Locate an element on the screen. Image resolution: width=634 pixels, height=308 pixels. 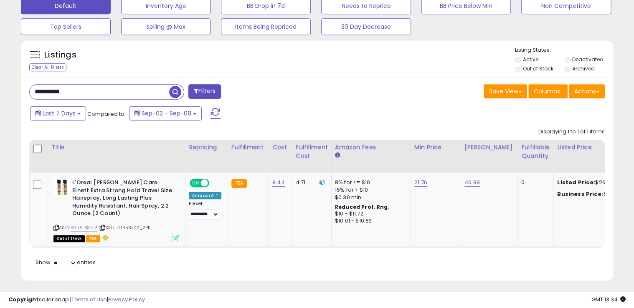
div: ASIN: is located at coordinates (116, 210).